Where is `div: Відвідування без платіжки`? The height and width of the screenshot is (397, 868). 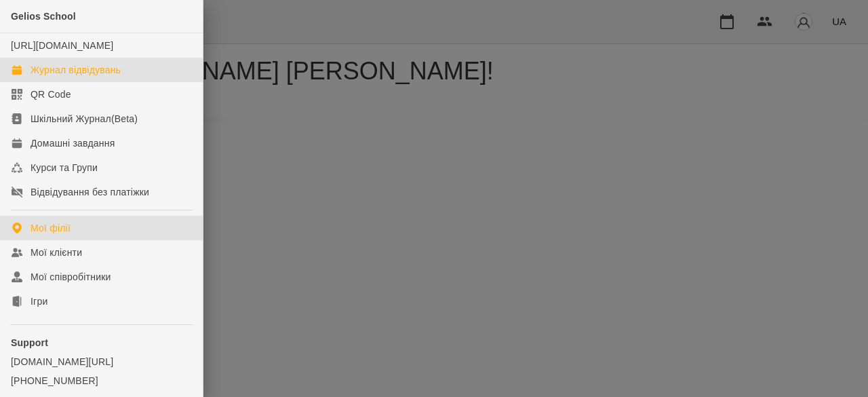 div: Відвідування без платіжки is located at coordinates (90, 192).